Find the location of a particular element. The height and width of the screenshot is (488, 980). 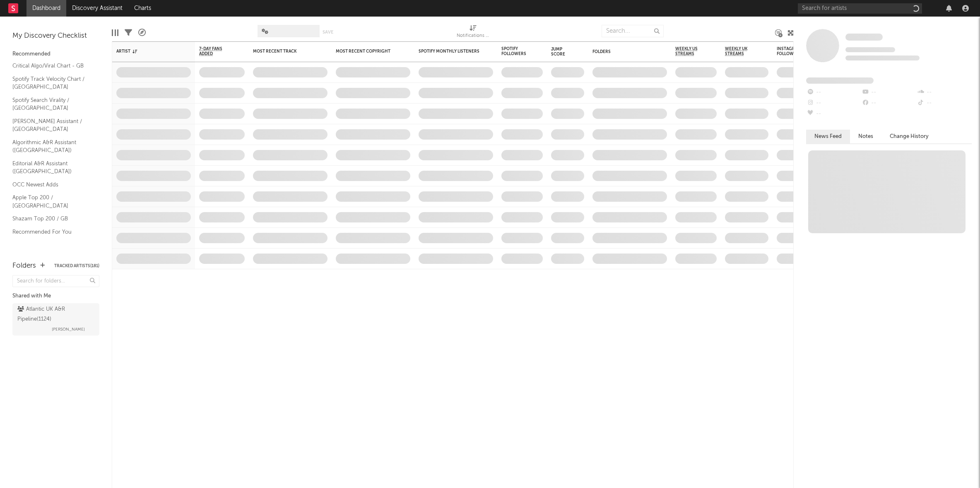

div: A&R Pipeline is located at coordinates (142, 33).